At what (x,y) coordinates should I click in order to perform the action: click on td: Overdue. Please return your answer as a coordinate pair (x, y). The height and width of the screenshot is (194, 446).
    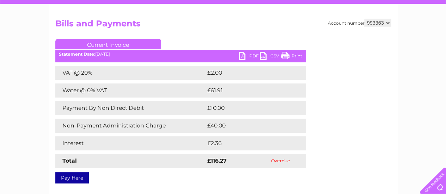
    Looking at the image, I should click on (281, 161).